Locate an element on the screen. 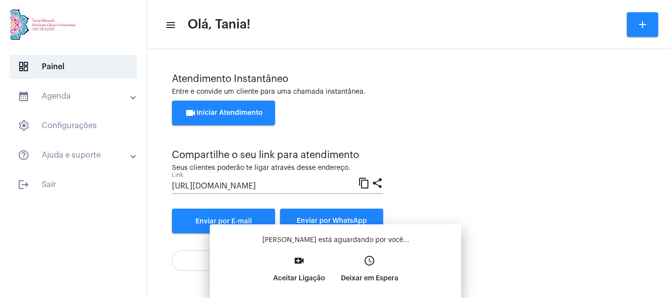 The height and width of the screenshot is (298, 671). mat-icon: video_call is located at coordinates (299, 261).